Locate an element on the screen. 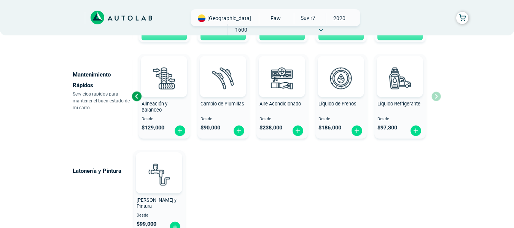 The width and height of the screenshot is (514, 228). button: Alineación y Balanceo Desde $129,000 is located at coordinates (164, 96).